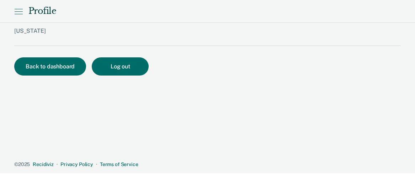 This screenshot has height=186, width=415. I want to click on button: Back to dashboard, so click(50, 66).